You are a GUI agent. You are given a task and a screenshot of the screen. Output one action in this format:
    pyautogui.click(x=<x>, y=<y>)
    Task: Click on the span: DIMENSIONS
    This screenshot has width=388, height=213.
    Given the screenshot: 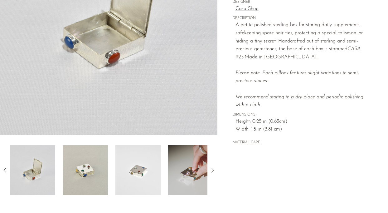 What is the action you would take?
    pyautogui.click(x=303, y=115)
    